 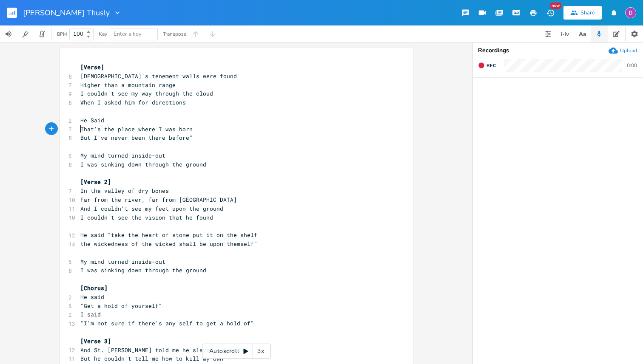 What do you see at coordinates (169, 244) in the screenshot?
I see `span: the wickedness of the wicked shall be upon themself"` at bounding box center [169, 244].